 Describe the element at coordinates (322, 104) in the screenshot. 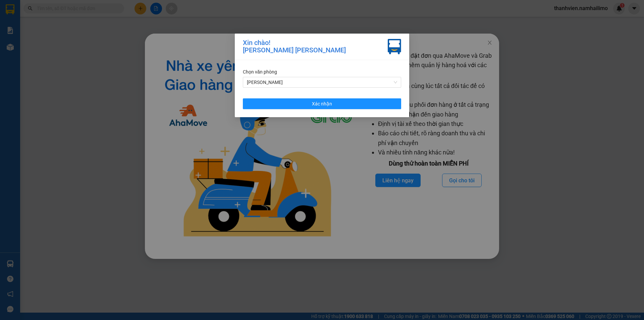

I see `span: Xác nhận` at that location.